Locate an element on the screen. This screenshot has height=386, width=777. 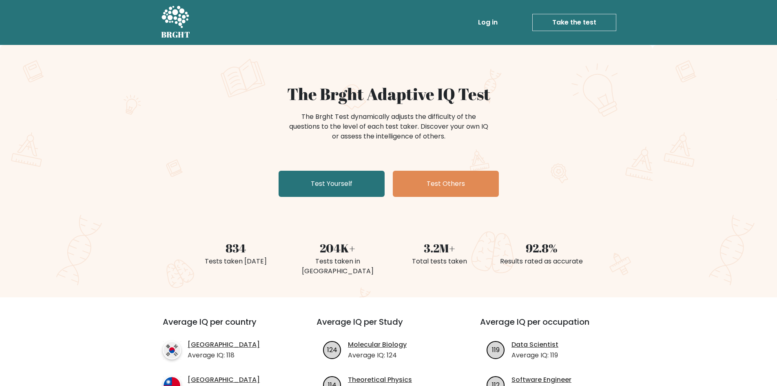
div: 3.2M+ is located at coordinates (440, 248).